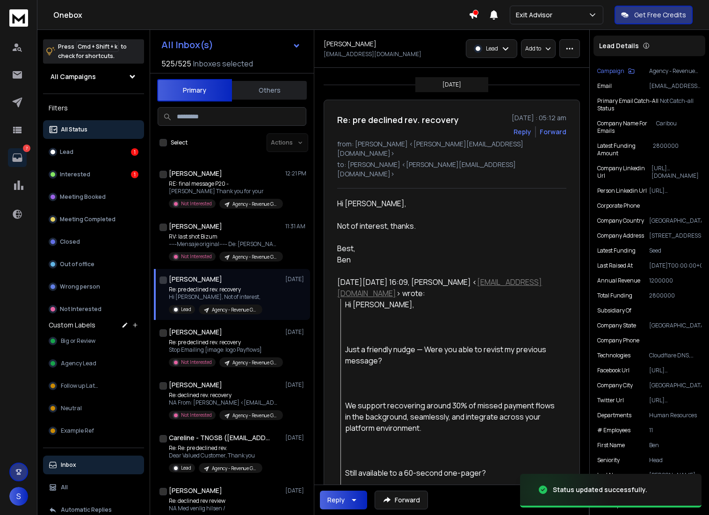  Describe the element at coordinates (216, 290) in the screenshot. I see `p: Re: pre declined rev. recovery` at that location.